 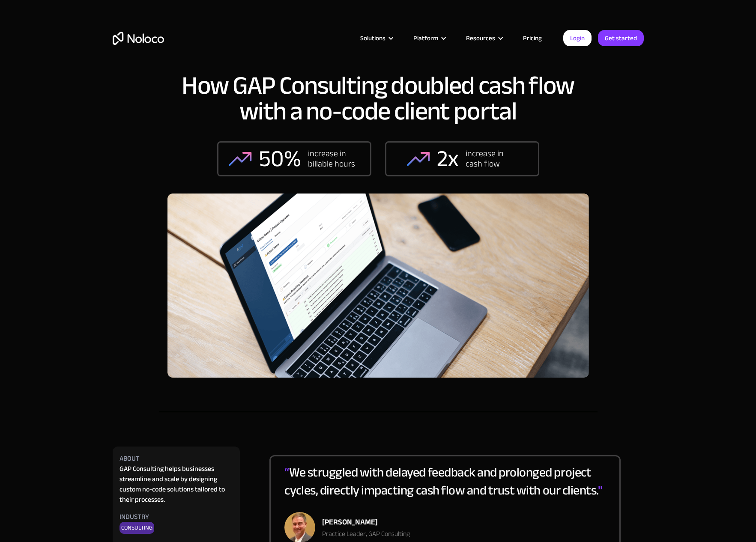 I want to click on h1: How GAP Consulting doubled cash flow with a no-code client portal, so click(x=378, y=99).